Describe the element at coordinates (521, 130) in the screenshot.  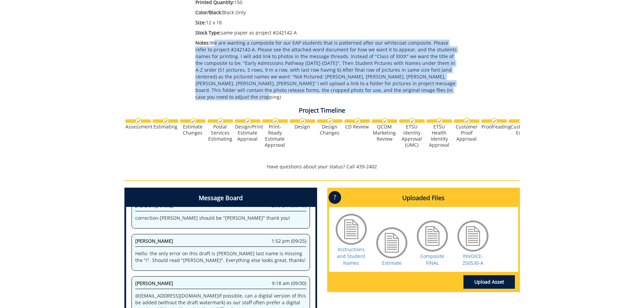
I see `div: Customer Edits` at that location.